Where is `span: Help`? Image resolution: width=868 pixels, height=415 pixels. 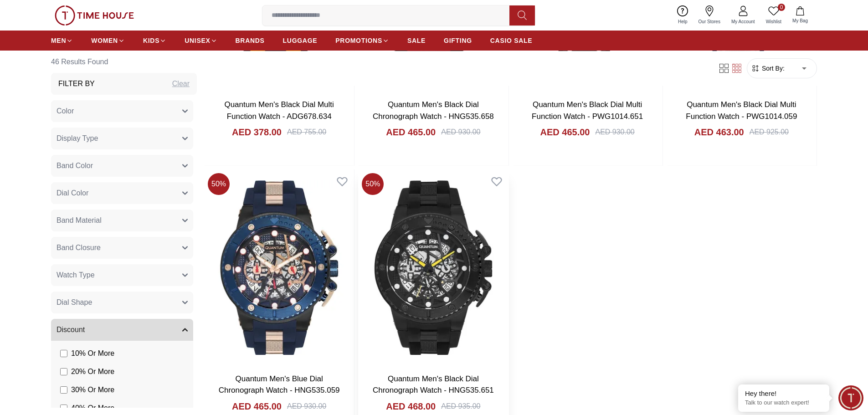
span: Help is located at coordinates (682, 21).